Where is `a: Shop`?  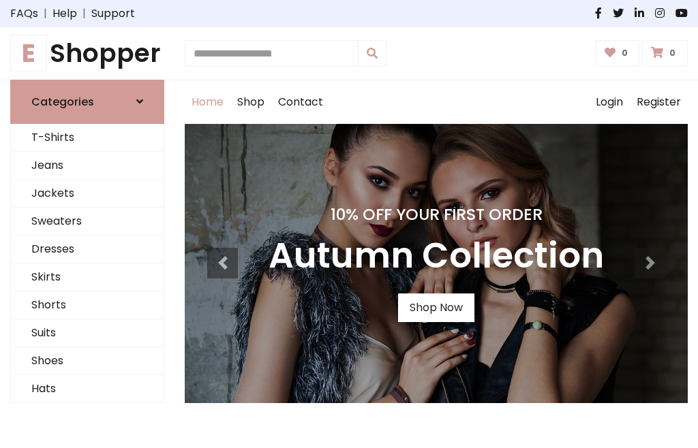
a: Shop is located at coordinates (251, 102).